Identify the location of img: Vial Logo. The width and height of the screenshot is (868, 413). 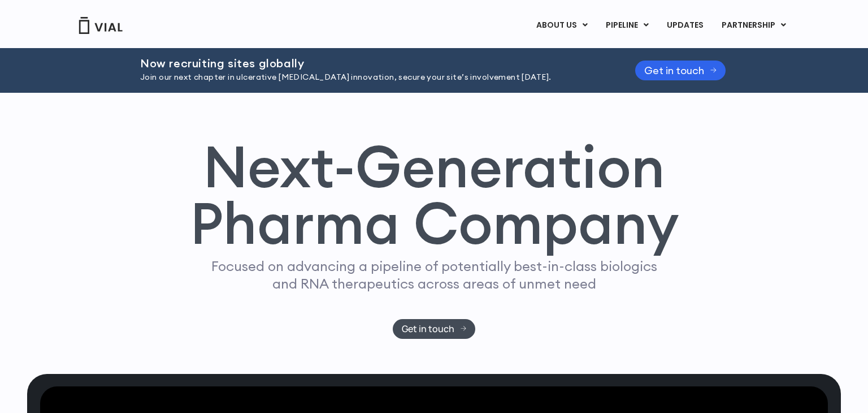
(101, 26).